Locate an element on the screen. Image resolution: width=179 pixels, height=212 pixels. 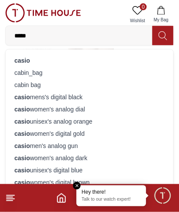
div: mens's digital black is located at coordinates (89, 98).